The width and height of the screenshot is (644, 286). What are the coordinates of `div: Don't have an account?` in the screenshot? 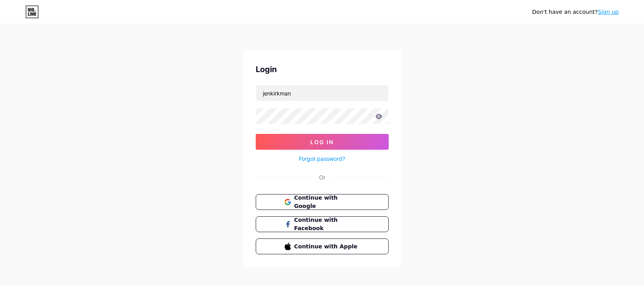 It's located at (575, 12).